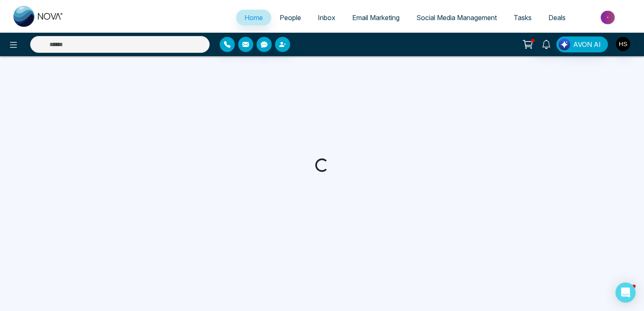  What do you see at coordinates (326, 17) in the screenshot?
I see `a: Inbox` at bounding box center [326, 17].